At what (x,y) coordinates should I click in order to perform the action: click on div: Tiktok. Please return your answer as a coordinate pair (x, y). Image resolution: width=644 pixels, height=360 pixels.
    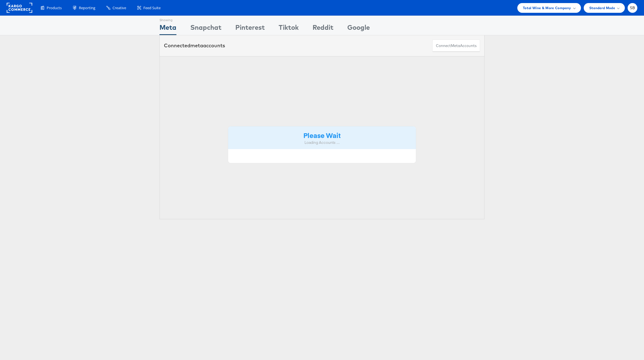
    Looking at the image, I should click on (289, 29).